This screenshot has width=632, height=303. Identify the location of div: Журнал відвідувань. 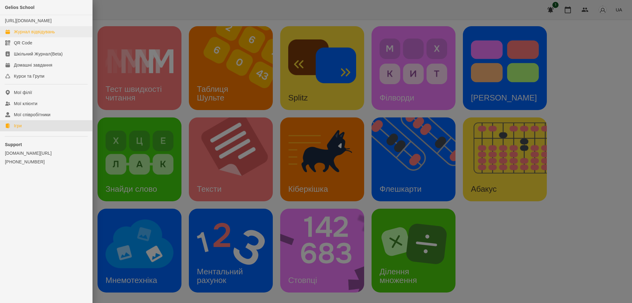
(34, 32).